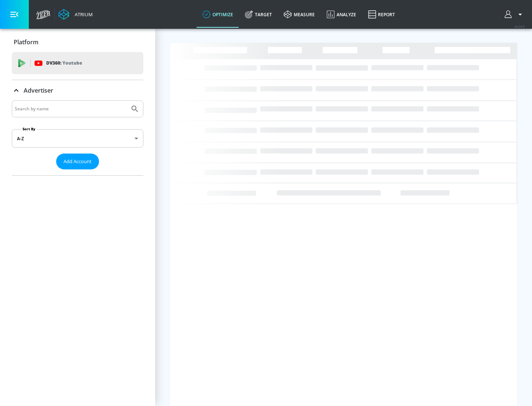  Describe the element at coordinates (29, 129) in the screenshot. I see `label: Sort By` at that location.